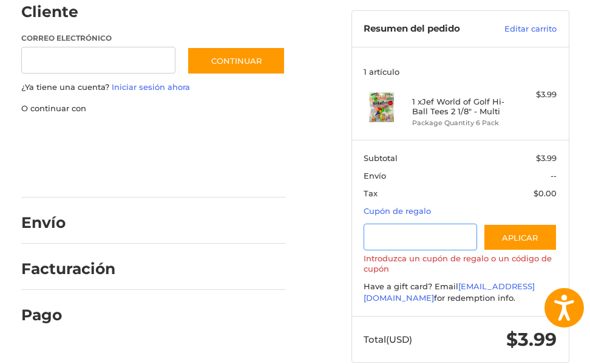 This screenshot has width=590, height=364. Describe the element at coordinates (56, 12) in the screenshot. I see `h2: Cliente` at that location.